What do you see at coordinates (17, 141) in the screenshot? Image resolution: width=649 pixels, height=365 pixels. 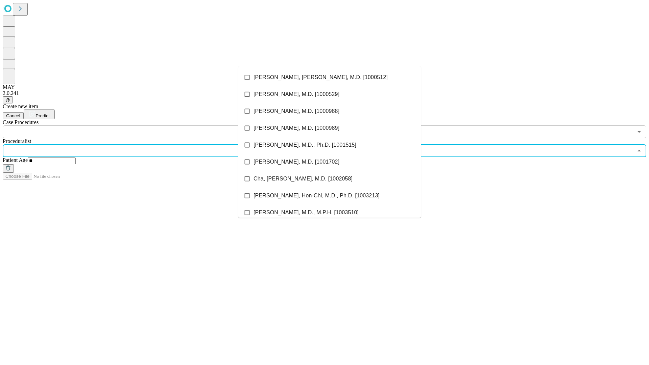 I see `span: Proceduralist` at bounding box center [17, 141].